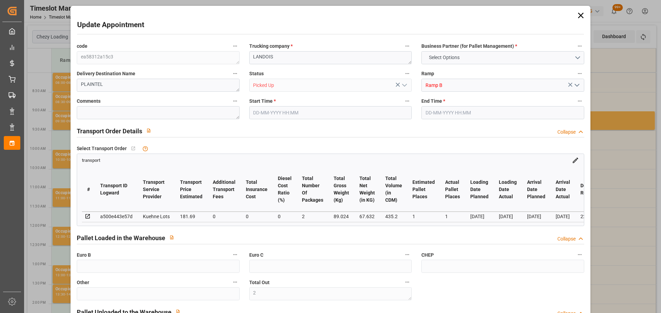  I want to click on button: End Time *, so click(579, 101).